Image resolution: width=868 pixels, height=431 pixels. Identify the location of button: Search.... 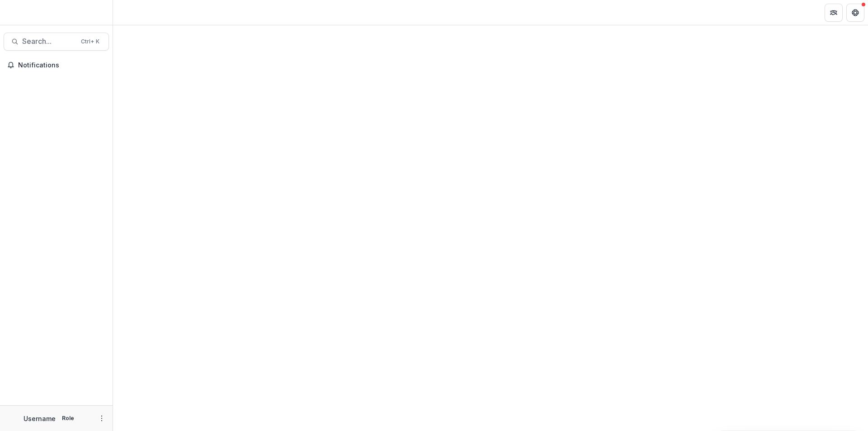
(56, 42).